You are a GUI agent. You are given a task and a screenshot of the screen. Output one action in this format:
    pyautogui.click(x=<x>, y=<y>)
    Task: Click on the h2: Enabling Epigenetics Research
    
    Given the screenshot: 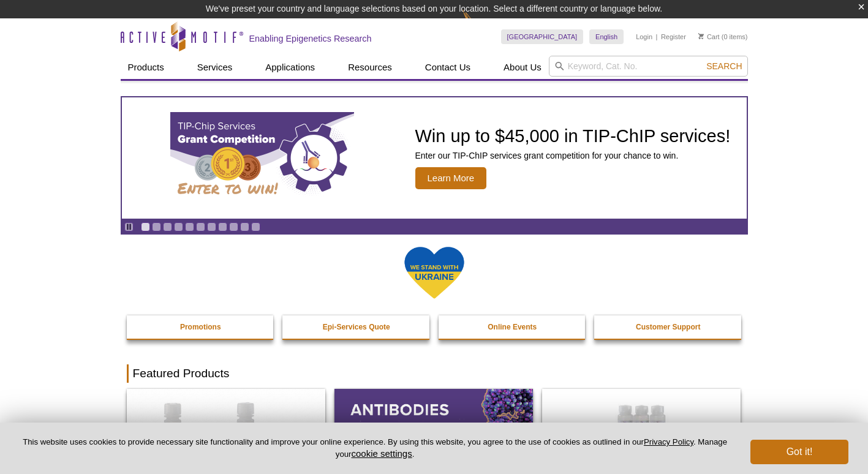 What is the action you would take?
    pyautogui.click(x=310, y=39)
    